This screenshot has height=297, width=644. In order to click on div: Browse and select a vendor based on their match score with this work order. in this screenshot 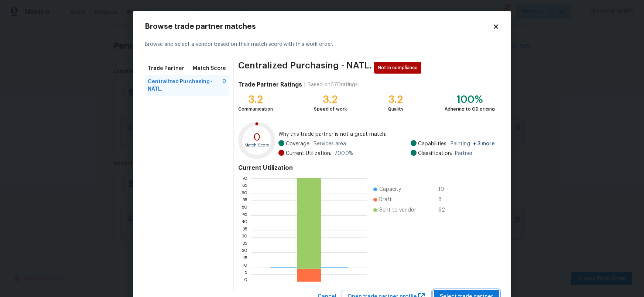, I will do `click(322, 45)`.